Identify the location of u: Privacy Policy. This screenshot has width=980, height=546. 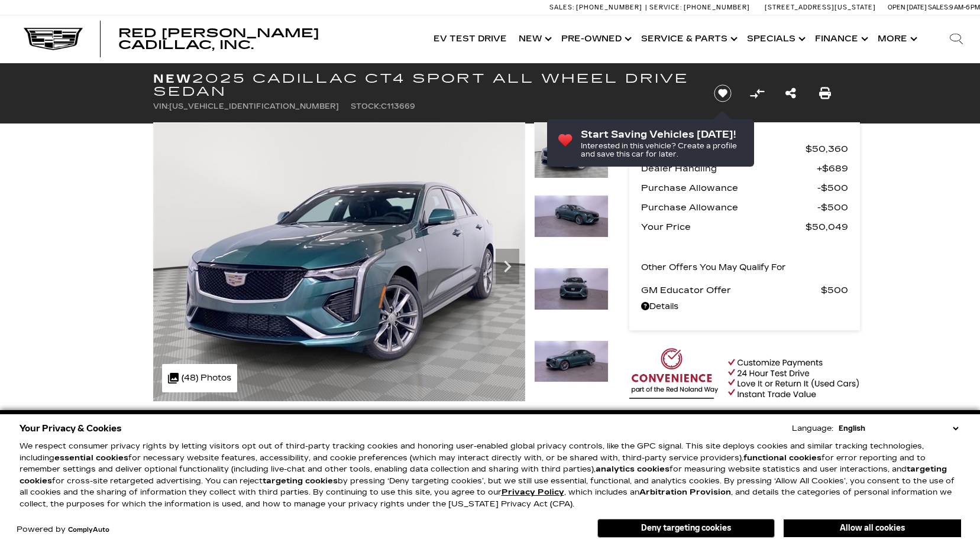
(532, 493).